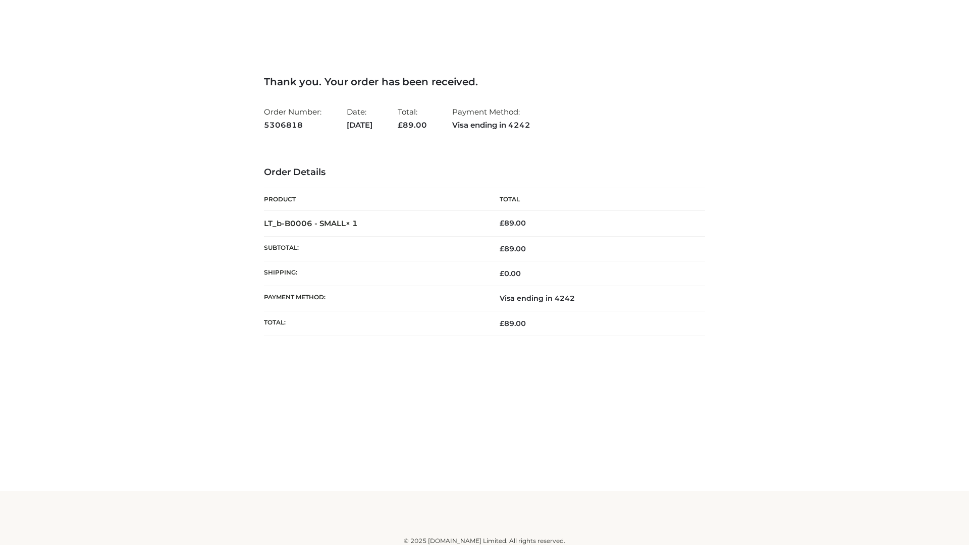 The image size is (969, 545). Describe the element at coordinates (491, 125) in the screenshot. I see `strong: Visa ending in 4242` at that location.